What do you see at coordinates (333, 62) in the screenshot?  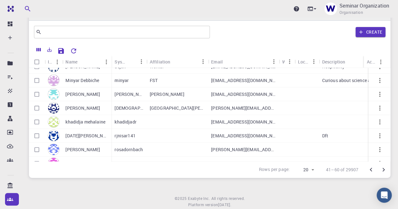 I see `div: Description` at bounding box center [333, 62].